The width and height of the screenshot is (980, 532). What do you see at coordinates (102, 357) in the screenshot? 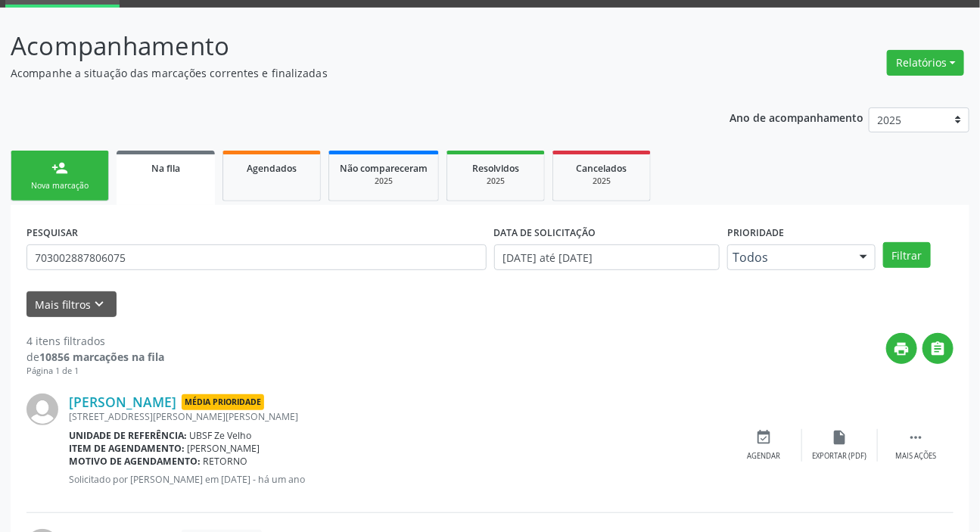
I see `strong: 10856 marcações na fila` at bounding box center [102, 357].